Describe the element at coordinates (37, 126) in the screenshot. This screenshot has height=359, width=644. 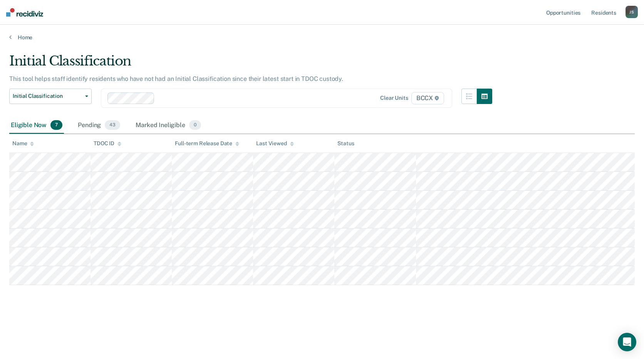
I see `div: Eligible Now7` at that location.